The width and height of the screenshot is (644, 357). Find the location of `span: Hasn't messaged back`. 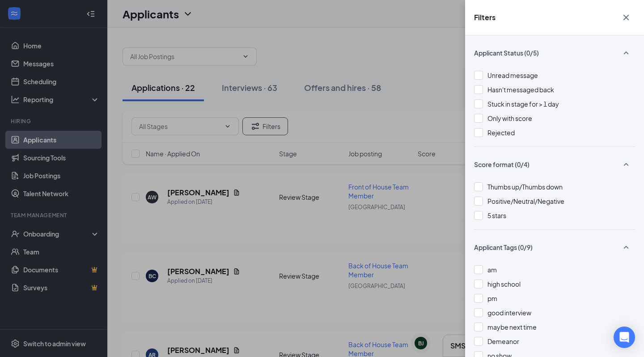

span: Hasn't messaged back is located at coordinates (521, 90).